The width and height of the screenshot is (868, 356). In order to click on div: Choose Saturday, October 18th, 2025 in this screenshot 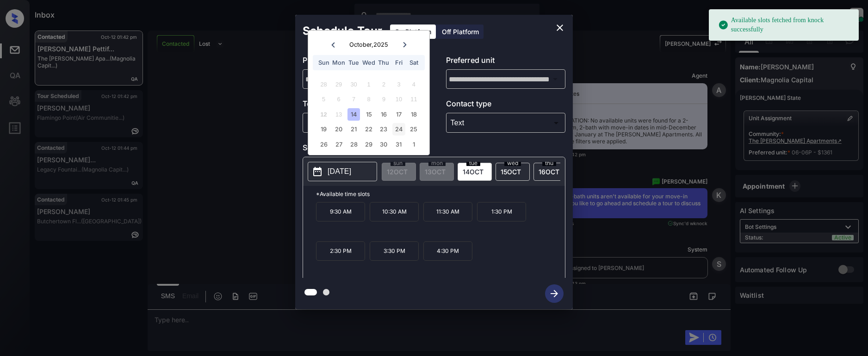, I will do `click(414, 114)`.